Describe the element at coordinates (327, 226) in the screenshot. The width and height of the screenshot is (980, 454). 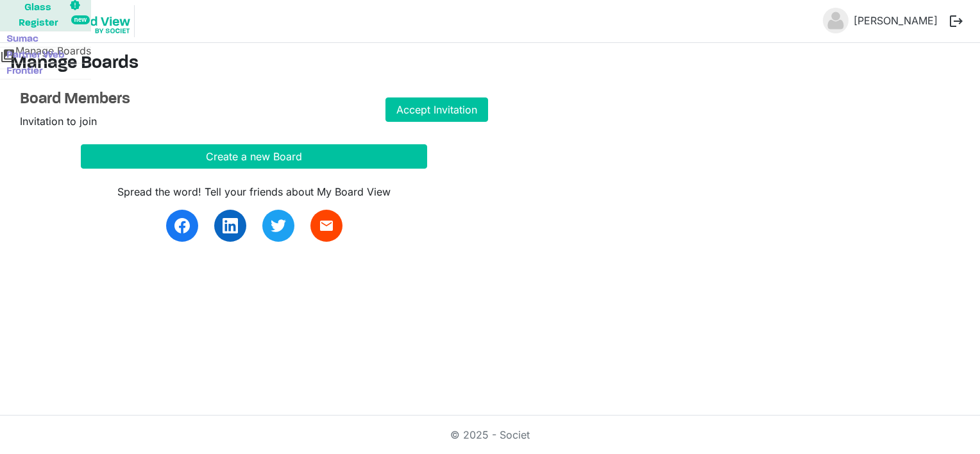
I see `a: email` at that location.